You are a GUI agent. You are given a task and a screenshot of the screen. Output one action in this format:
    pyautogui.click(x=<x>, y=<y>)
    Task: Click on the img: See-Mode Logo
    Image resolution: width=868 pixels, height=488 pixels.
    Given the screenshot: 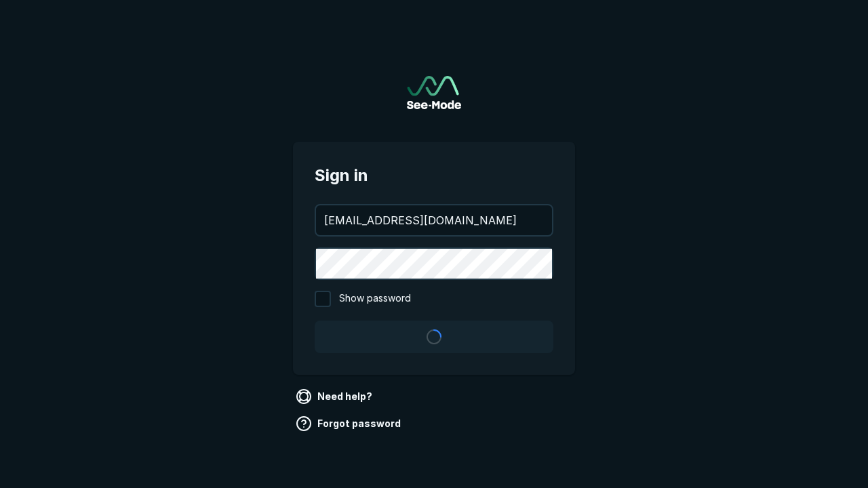 What is the action you would take?
    pyautogui.click(x=434, y=92)
    